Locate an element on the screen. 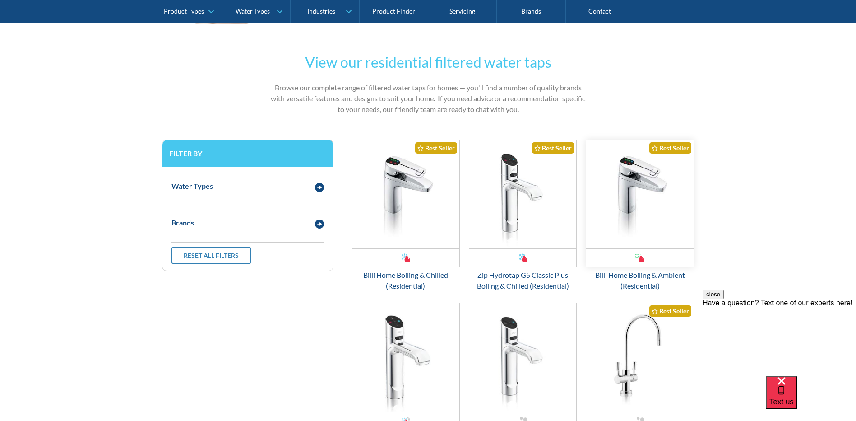  div: Industries is located at coordinates (321, 11).